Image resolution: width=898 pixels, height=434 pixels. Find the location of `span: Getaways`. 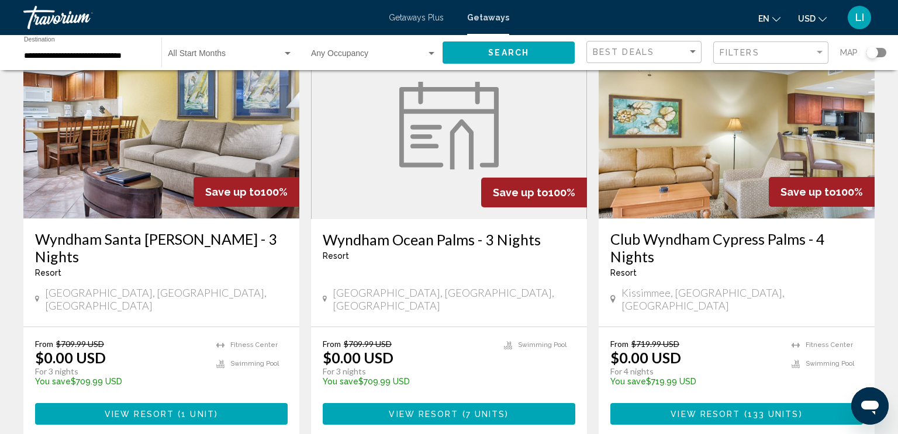

span: Getaways is located at coordinates (488, 18).